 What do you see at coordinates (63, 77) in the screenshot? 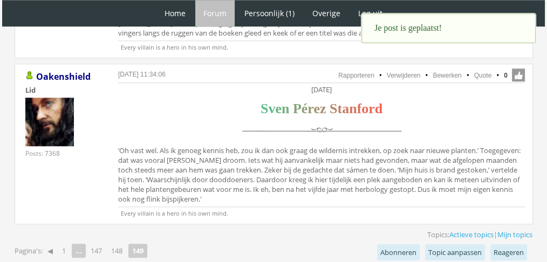
I see `a: Oakenshield` at bounding box center [63, 77].